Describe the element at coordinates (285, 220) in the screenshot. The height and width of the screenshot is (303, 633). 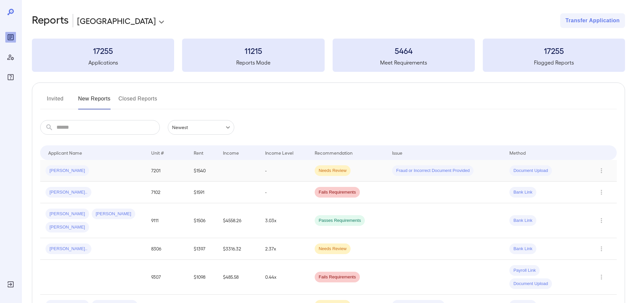
I see `td: 3.03x` at that location.